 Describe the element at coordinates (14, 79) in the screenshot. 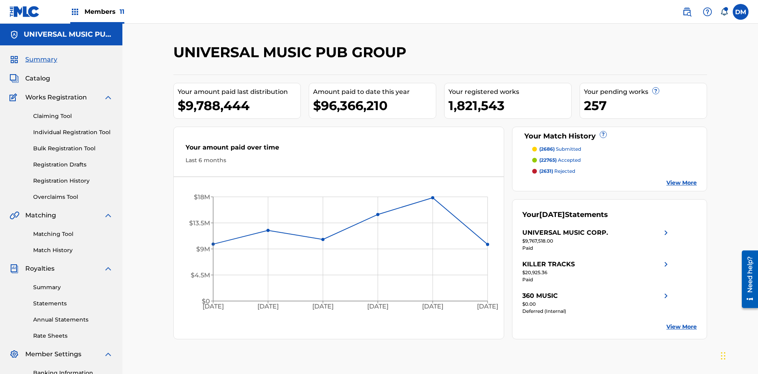

I see `img: Catalog` at that location.